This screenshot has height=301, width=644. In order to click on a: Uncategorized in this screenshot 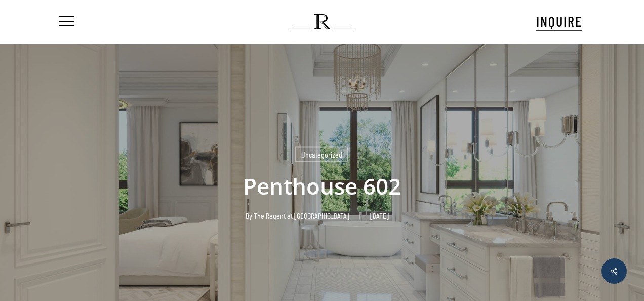, I will do `click(322, 154)`.